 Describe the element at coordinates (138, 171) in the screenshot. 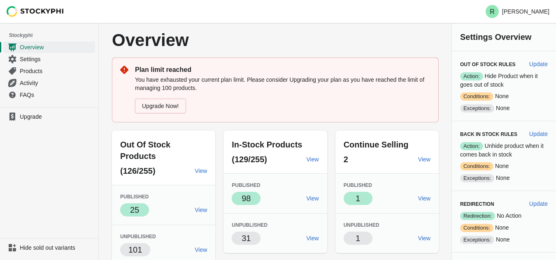

I see `span: (126/255)` at that location.